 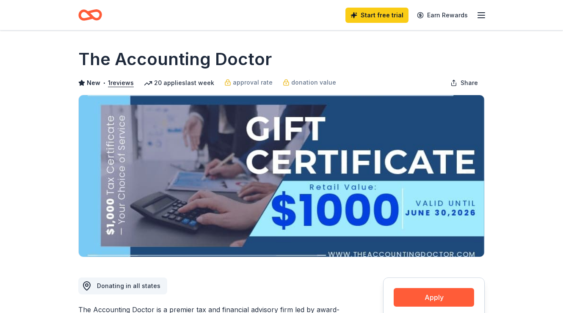 What do you see at coordinates (249, 83) in the screenshot?
I see `a: approval rate` at bounding box center [249, 83].